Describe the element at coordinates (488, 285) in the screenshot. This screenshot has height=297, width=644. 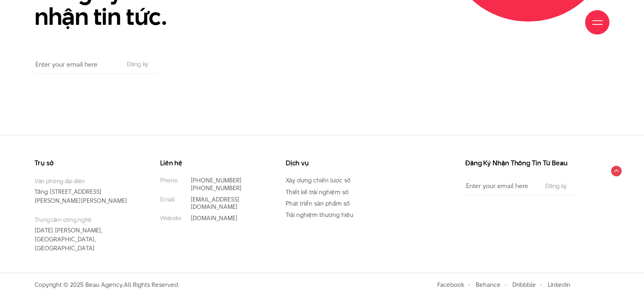
I see `a: Behance` at that location.